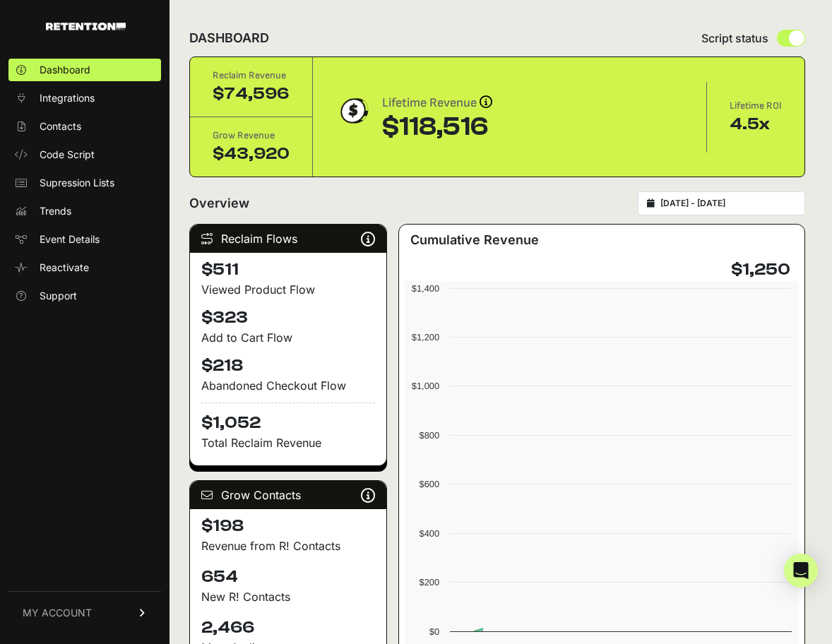  What do you see at coordinates (437, 127) in the screenshot?
I see `div: $118,516` at bounding box center [437, 127].